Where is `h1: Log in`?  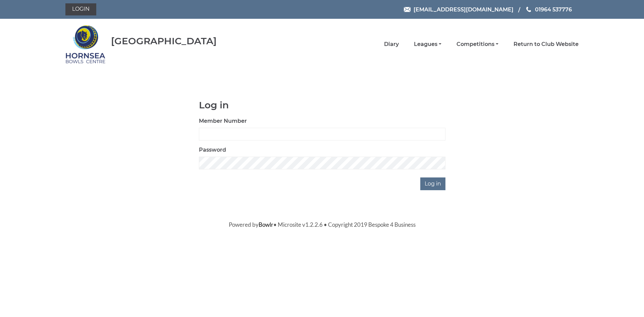
h1: Log in is located at coordinates (322, 105).